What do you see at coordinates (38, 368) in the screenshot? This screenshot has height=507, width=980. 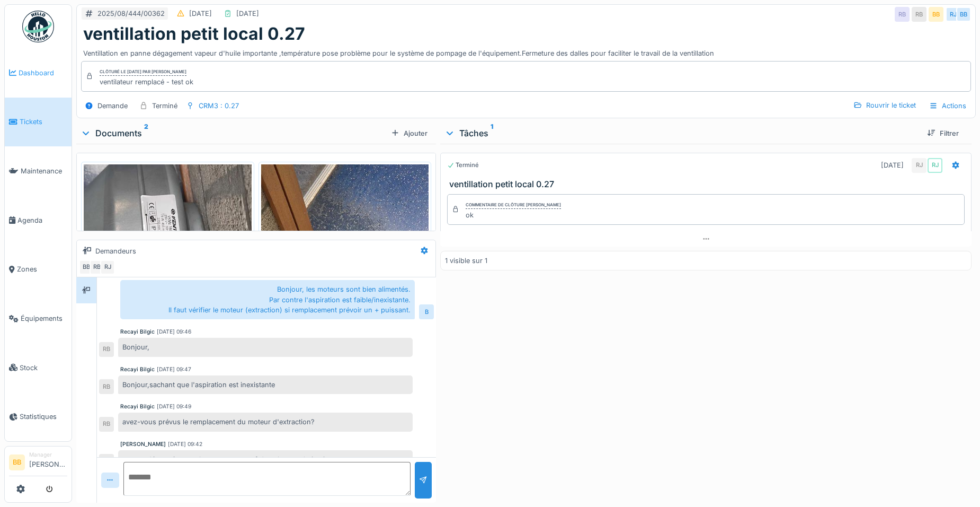 I see `a: Stock` at bounding box center [38, 368].